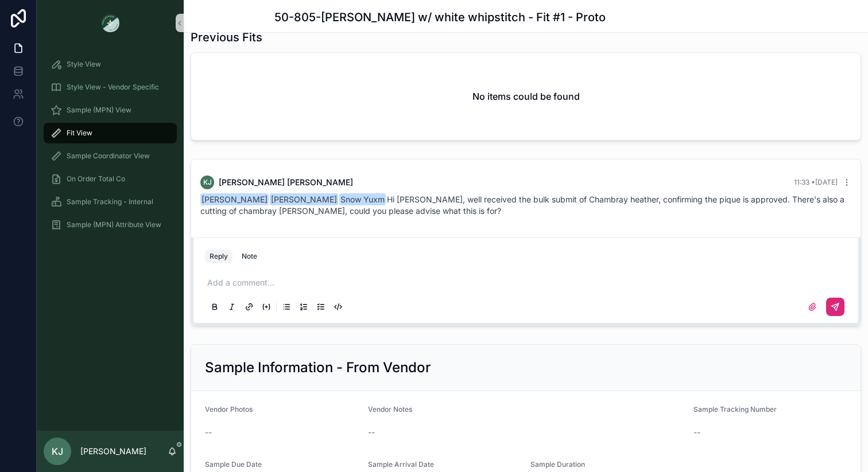  What do you see at coordinates (79, 133) in the screenshot?
I see `span: Fit View` at bounding box center [79, 133].